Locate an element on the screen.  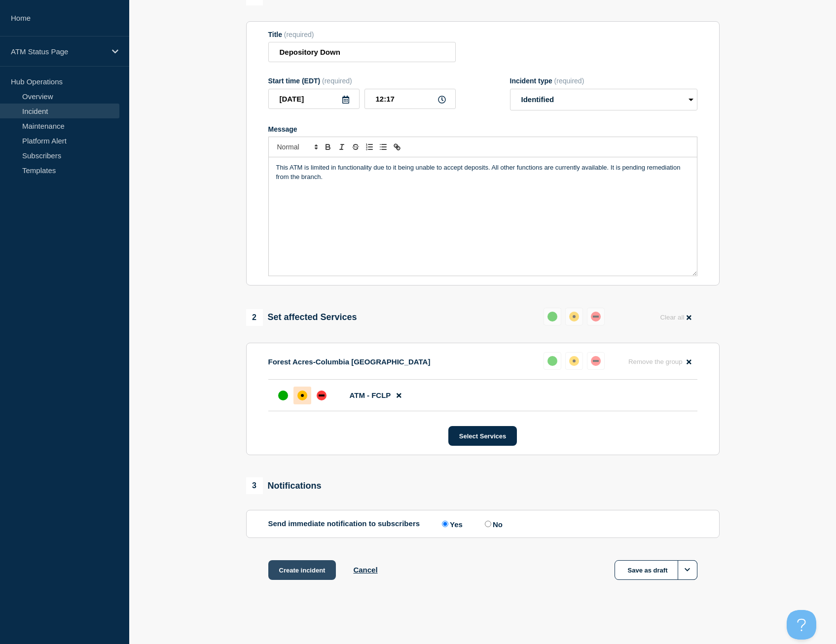
div: Notifications is located at coordinates (284, 486).